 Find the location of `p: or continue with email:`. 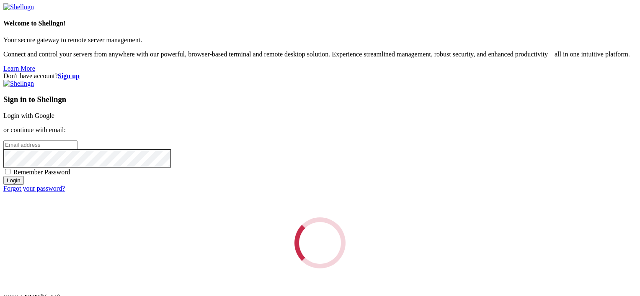

p: or continue with email: is located at coordinates (320, 130).